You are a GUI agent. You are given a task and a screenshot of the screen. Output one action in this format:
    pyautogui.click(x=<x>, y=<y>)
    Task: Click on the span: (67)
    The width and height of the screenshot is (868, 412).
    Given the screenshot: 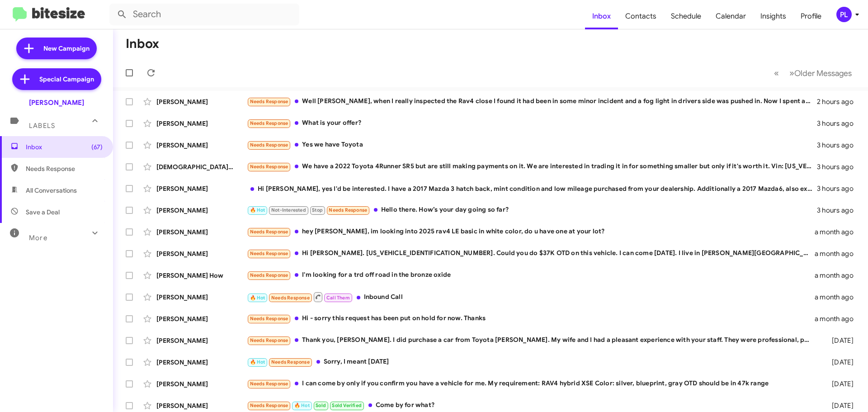 What is the action you would take?
    pyautogui.click(x=96, y=147)
    